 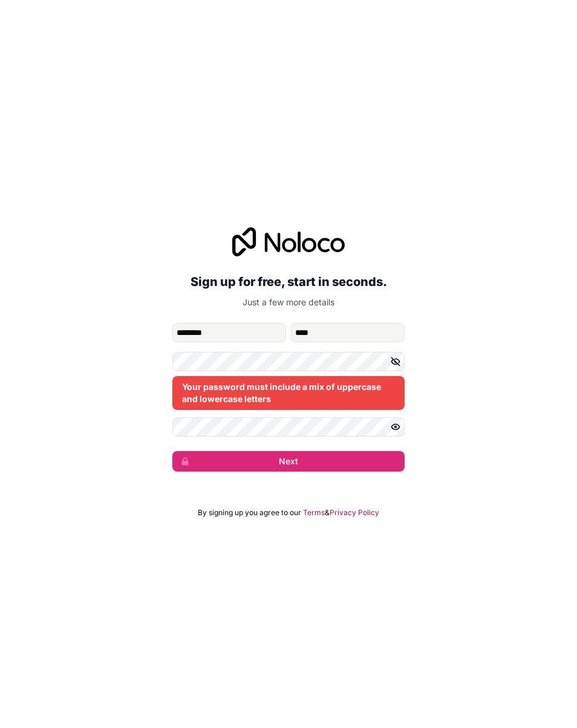 I want to click on h2: Sign up for free, start in seconds., so click(x=288, y=282).